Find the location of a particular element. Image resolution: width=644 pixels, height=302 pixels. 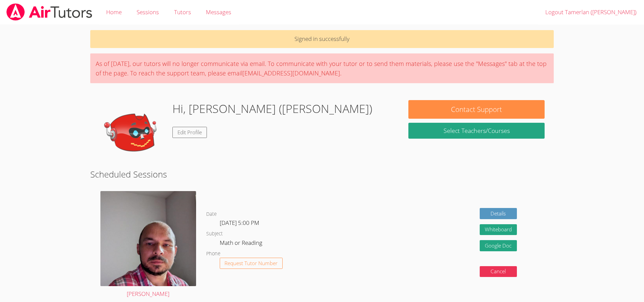

span: Messages is located at coordinates (218, 12).